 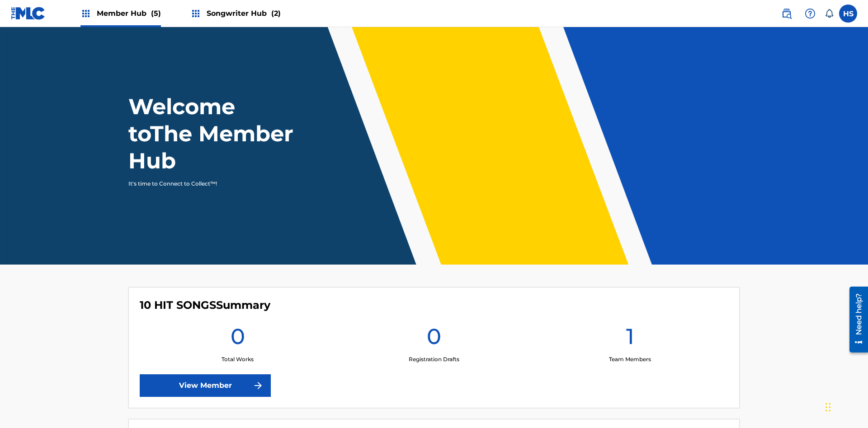 What do you see at coordinates (829, 13) in the screenshot?
I see `div: Notifications` at bounding box center [829, 13].